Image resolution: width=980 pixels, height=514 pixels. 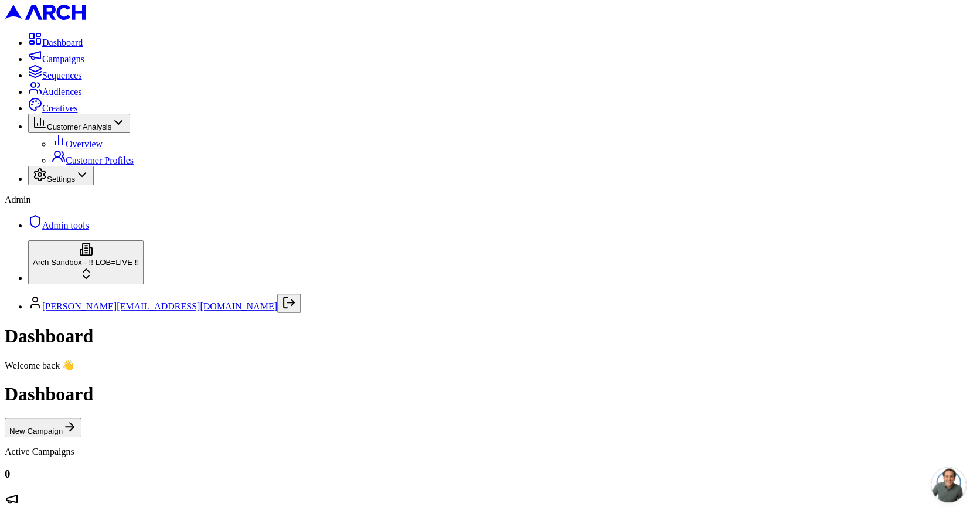 I want to click on span: Sequences, so click(x=62, y=75).